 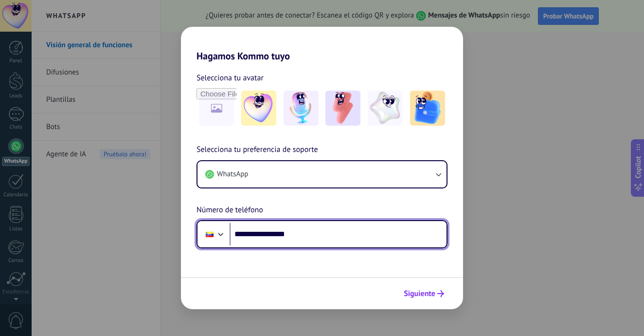 I want to click on div: Venezuela: + 58, so click(x=210, y=234).